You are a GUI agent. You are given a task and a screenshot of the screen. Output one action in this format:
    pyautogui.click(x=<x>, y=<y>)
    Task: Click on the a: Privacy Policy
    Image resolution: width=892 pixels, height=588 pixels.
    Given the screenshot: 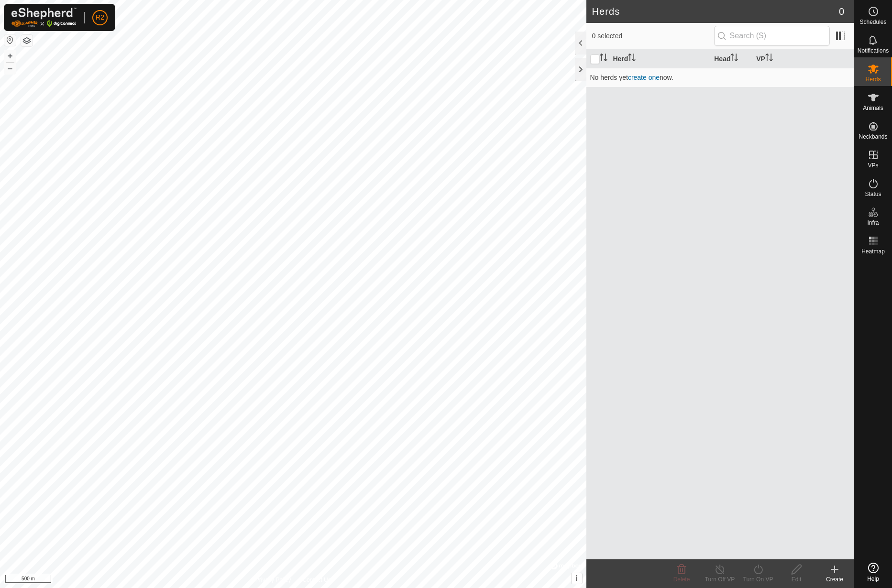 What is the action you would take?
    pyautogui.click(x=273, y=580)
    